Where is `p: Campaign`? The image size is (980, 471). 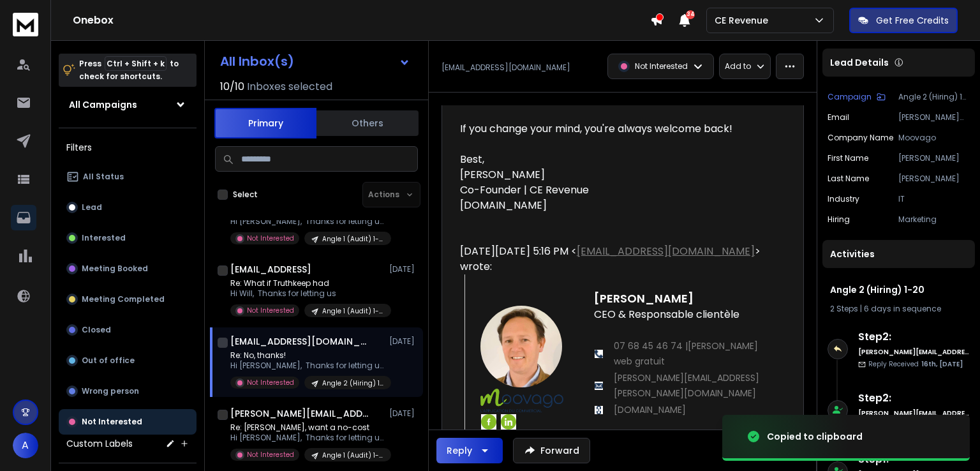
p: Campaign is located at coordinates (849, 97).